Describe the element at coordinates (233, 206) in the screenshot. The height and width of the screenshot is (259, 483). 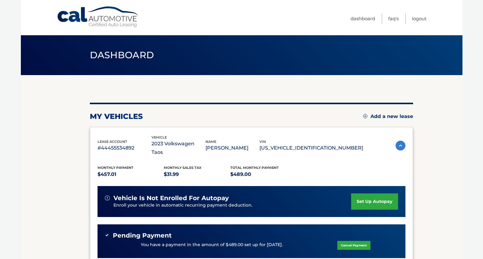
I see `p: Enroll your vehicle in automatic recurring payment deduction.` at that location.